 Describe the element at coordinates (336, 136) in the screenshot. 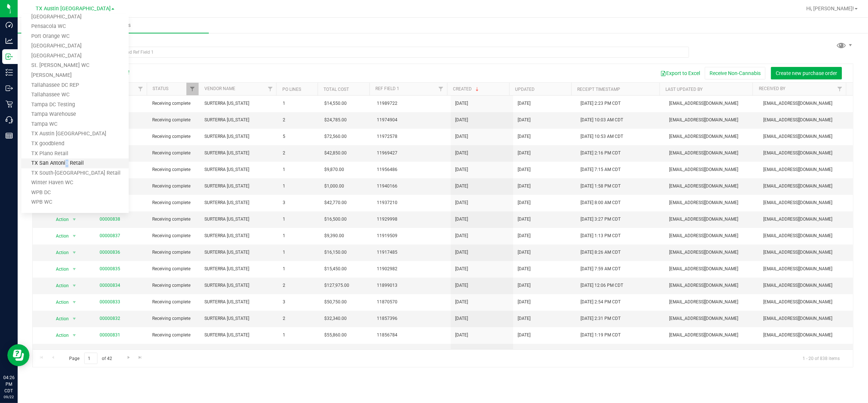

I see `span: $72,560.00` at that location.